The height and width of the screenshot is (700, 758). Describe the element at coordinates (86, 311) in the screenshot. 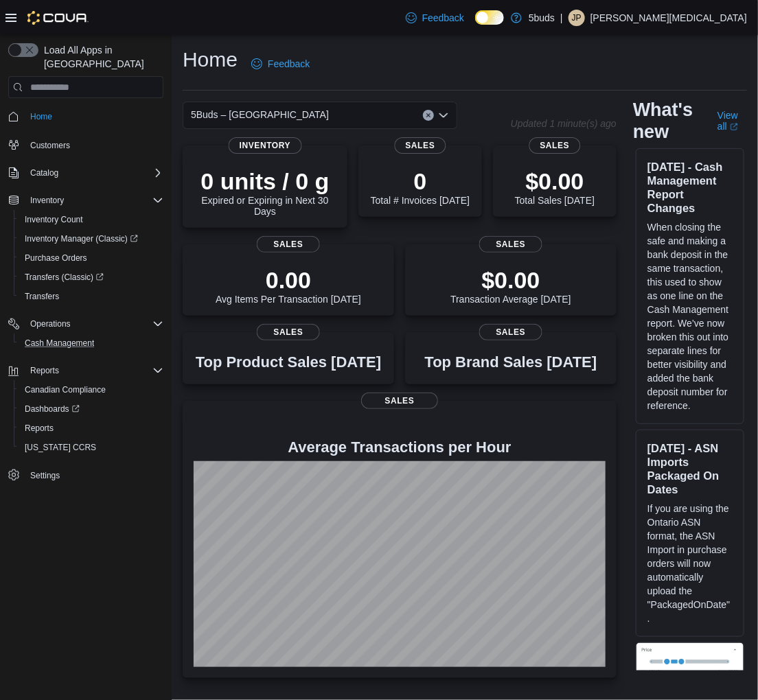

I see `nav: Complex example` at that location.